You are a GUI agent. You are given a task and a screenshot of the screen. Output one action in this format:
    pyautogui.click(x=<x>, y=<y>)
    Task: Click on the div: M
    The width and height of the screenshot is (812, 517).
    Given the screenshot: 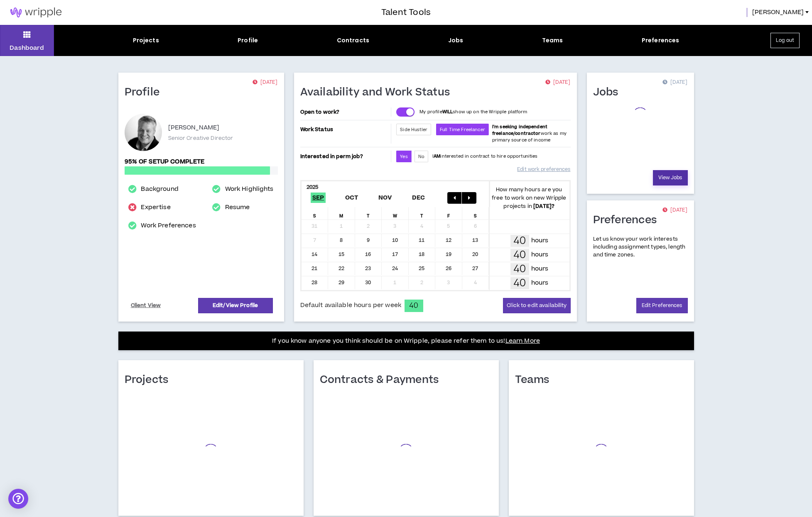 What is the action you would take?
    pyautogui.click(x=341, y=214)
    